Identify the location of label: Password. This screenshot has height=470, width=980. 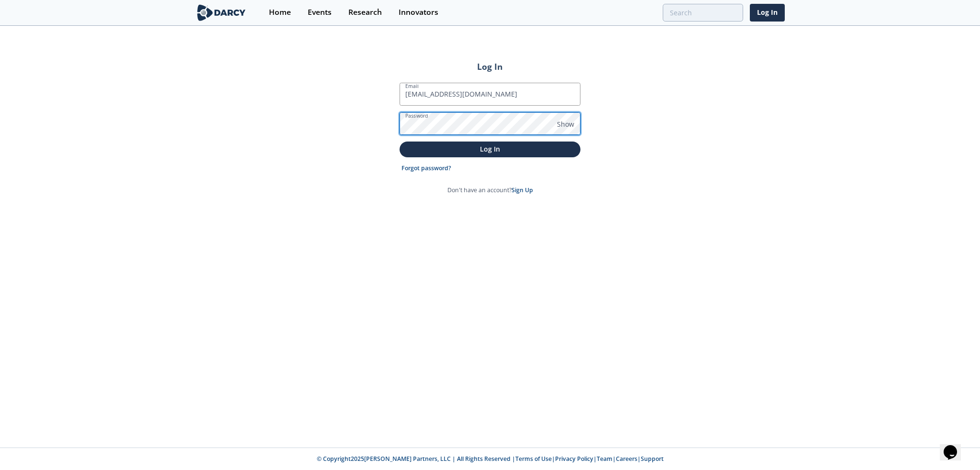
(416, 116).